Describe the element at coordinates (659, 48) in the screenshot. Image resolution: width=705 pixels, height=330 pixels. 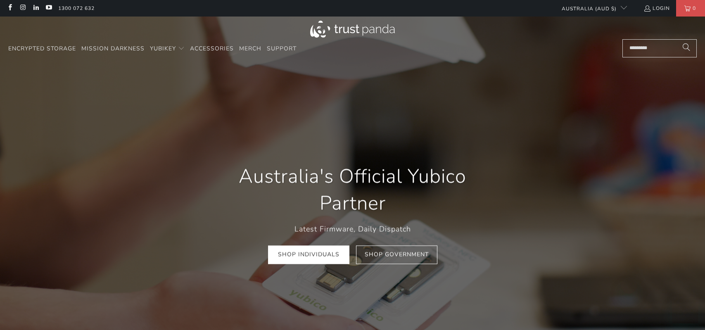
I see `input: Search...` at that location.